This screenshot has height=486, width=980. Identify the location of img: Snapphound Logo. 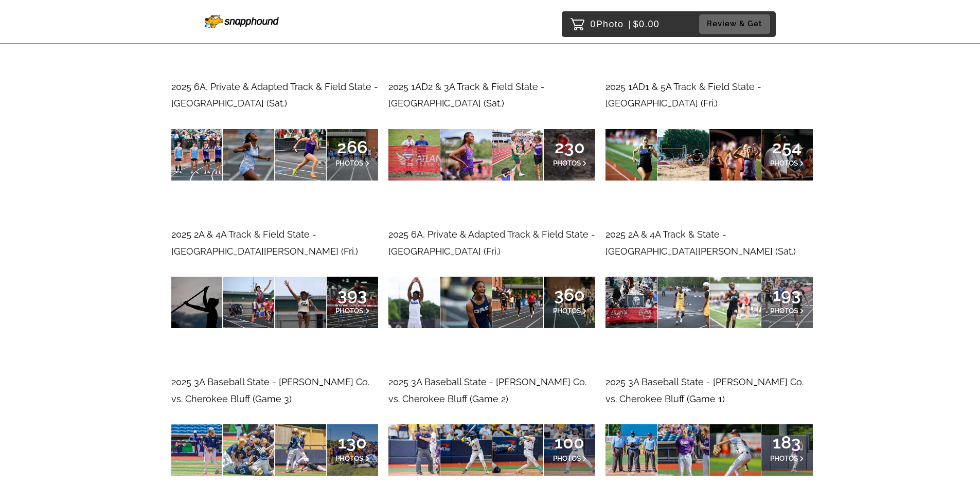
(242, 22).